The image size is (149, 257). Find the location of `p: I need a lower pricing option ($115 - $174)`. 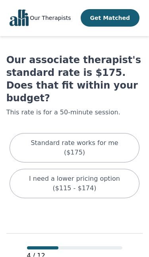

p: I need a lower pricing option ($115 - $174) is located at coordinates (75, 184).